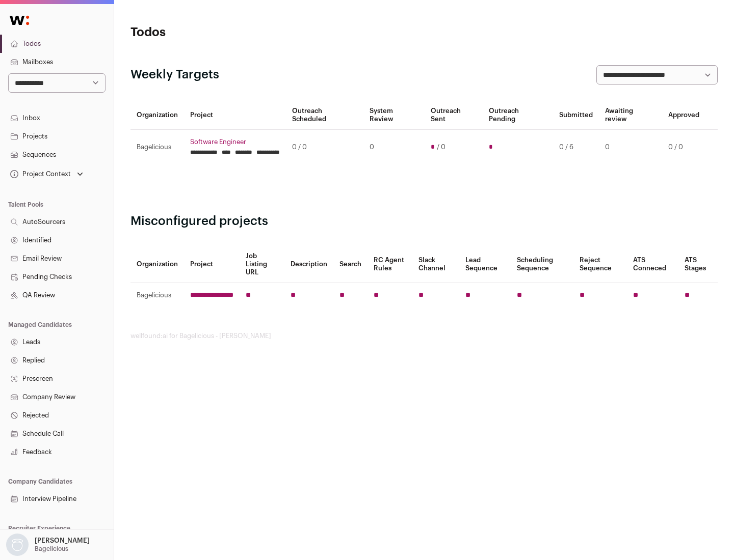  I want to click on div: Project Context, so click(39, 174).